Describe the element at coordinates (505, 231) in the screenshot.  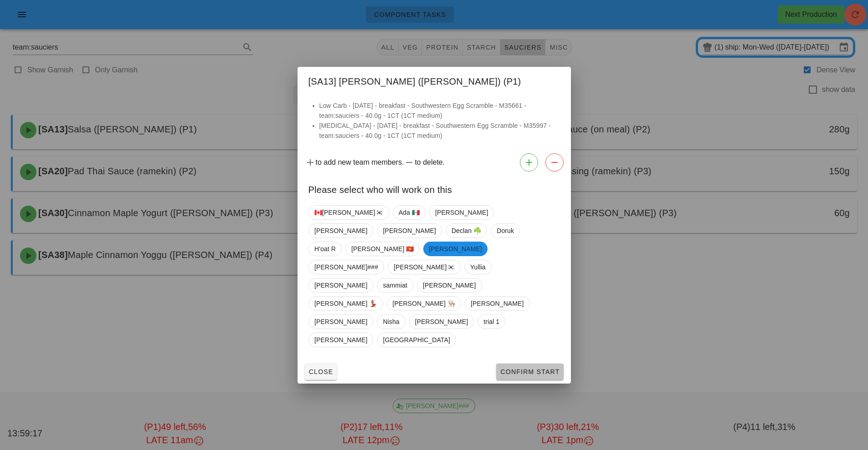
I see `span: Doruk` at that location.